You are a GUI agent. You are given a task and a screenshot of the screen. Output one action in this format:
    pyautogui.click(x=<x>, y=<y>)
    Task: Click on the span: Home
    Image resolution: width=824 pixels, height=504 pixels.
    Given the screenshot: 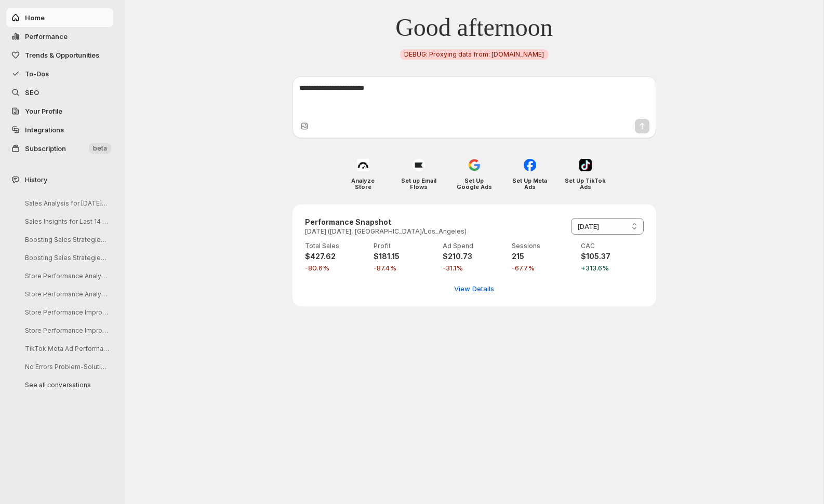 What is the action you would take?
    pyautogui.click(x=35, y=18)
    